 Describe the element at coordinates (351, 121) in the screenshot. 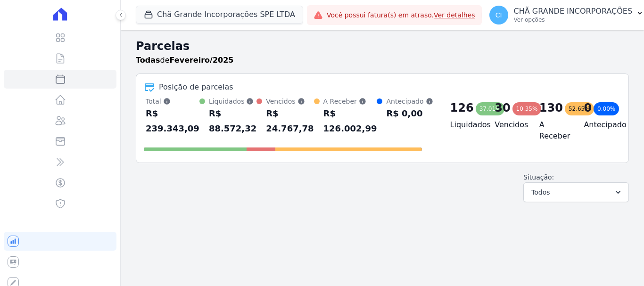

I see `div: R$ 126.002,99` at that location.